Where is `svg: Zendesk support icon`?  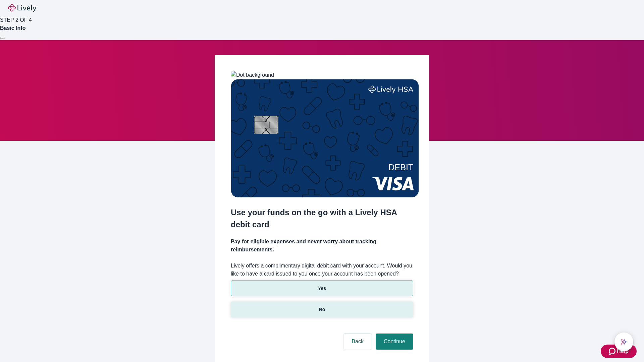
svg: Zendesk support icon is located at coordinates (613, 352).